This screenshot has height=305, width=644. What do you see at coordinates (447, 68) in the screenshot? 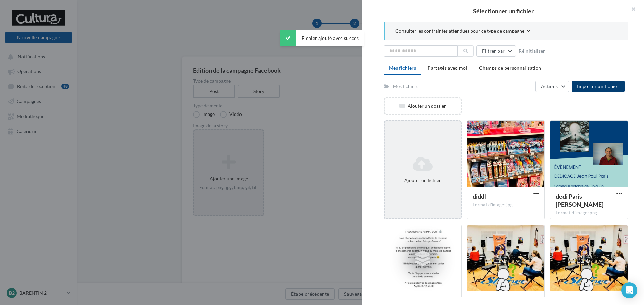
I see `span: Partagés avec moi` at bounding box center [447, 68].